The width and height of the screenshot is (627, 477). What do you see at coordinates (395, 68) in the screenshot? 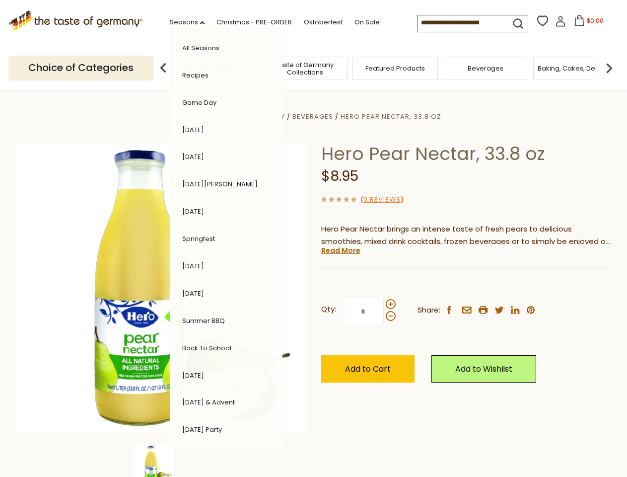
I see `a: Featured Products` at bounding box center [395, 68].